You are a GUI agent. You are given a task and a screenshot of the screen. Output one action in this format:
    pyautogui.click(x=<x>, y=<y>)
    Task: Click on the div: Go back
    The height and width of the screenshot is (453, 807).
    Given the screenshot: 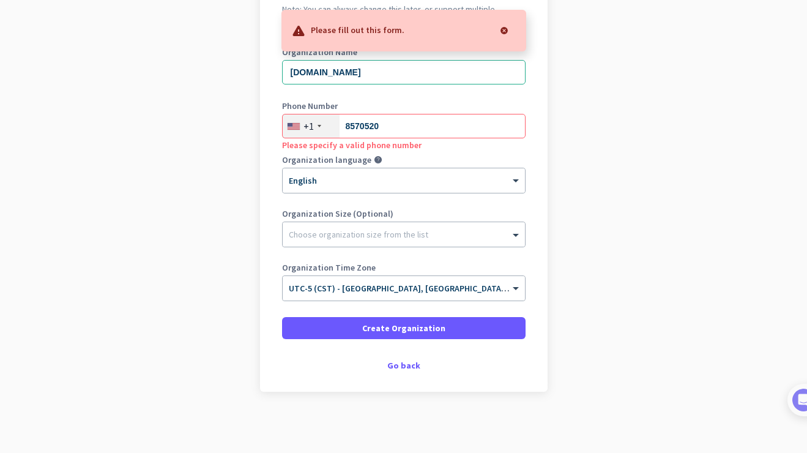 What is the action you would take?
    pyautogui.click(x=404, y=365)
    